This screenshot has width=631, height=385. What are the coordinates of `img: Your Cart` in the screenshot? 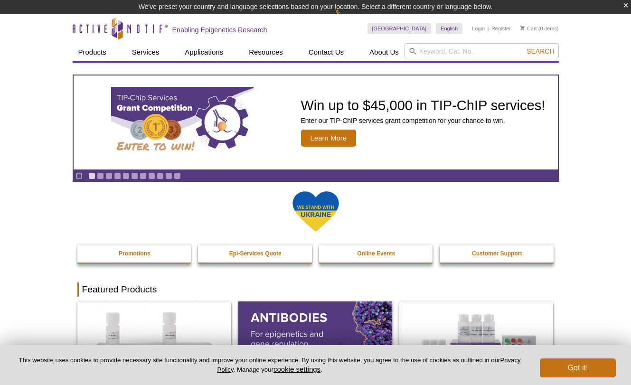 It's located at (523, 28).